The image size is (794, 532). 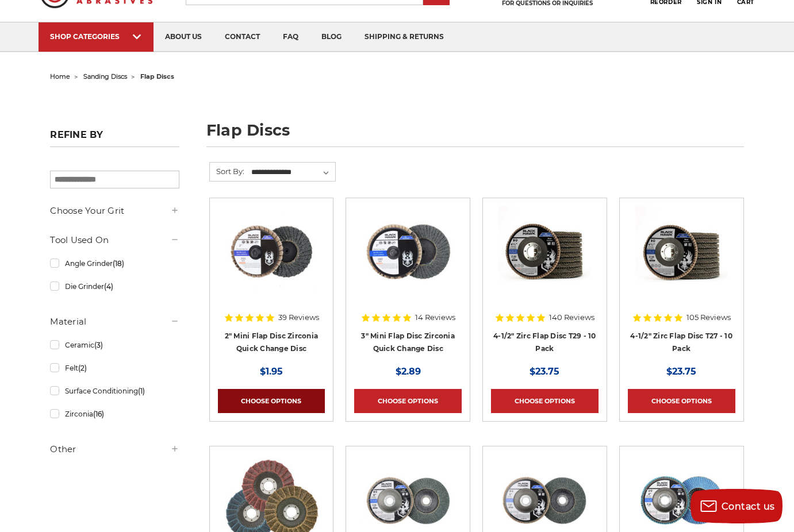 What do you see at coordinates (271, 252) in the screenshot?
I see `img: Black Hawk Abrasives 2-inch Zirconia Flap Disc with 60 Grit Zirconia for Smooth Finishing` at bounding box center [271, 252].